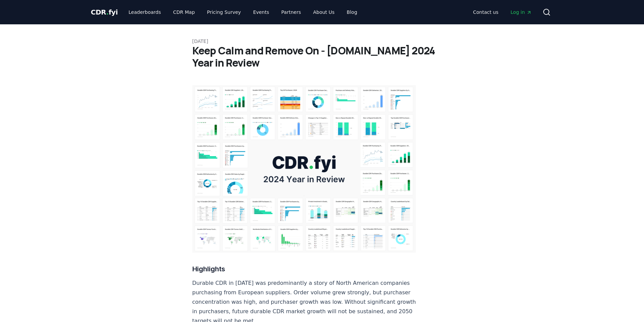  I want to click on a: Blog, so click(352, 12).